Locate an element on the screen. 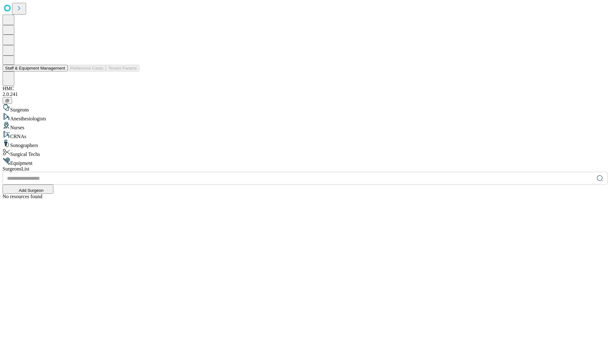  div: Equipment is located at coordinates (305, 162).